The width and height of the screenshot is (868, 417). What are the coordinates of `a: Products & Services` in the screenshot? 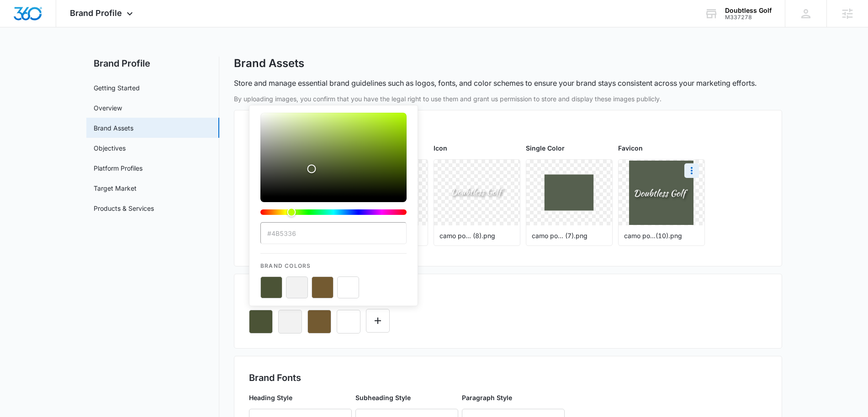 It's located at (123, 208).